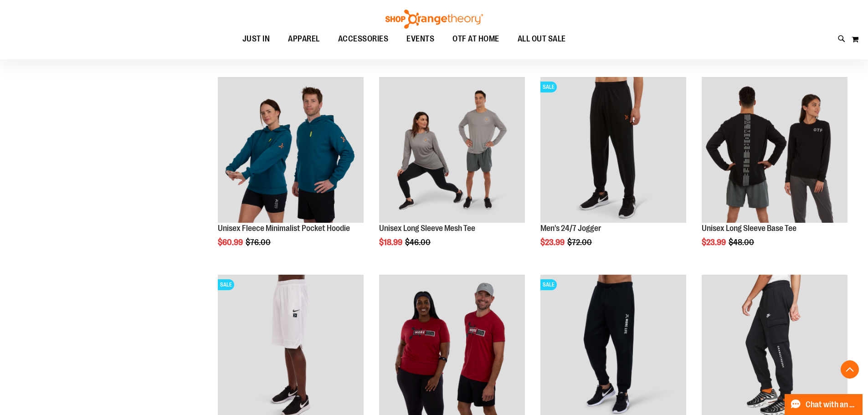 The width and height of the screenshot is (868, 415). Describe the element at coordinates (434, 20) in the screenshot. I see `img: Shop Orangetheory` at that location.